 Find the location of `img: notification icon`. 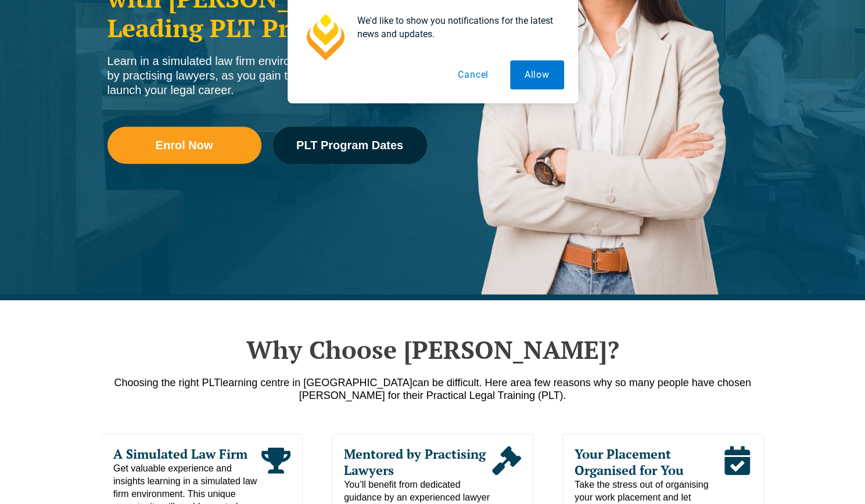

img: notification icon is located at coordinates (325, 37).